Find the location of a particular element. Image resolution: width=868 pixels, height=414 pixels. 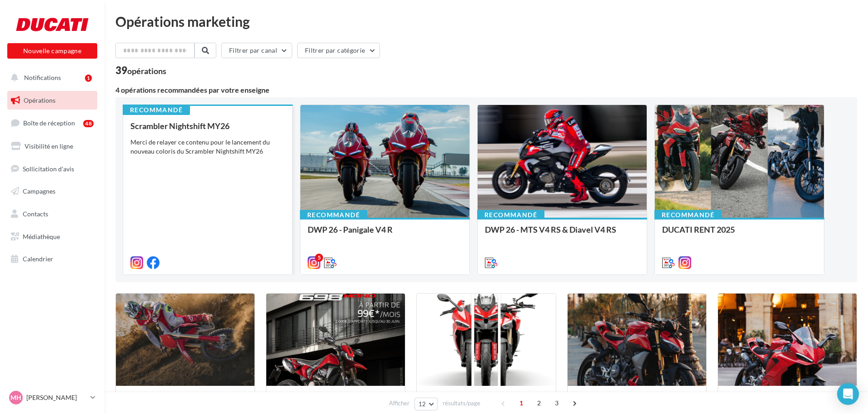

div: 48 is located at coordinates (88, 124).